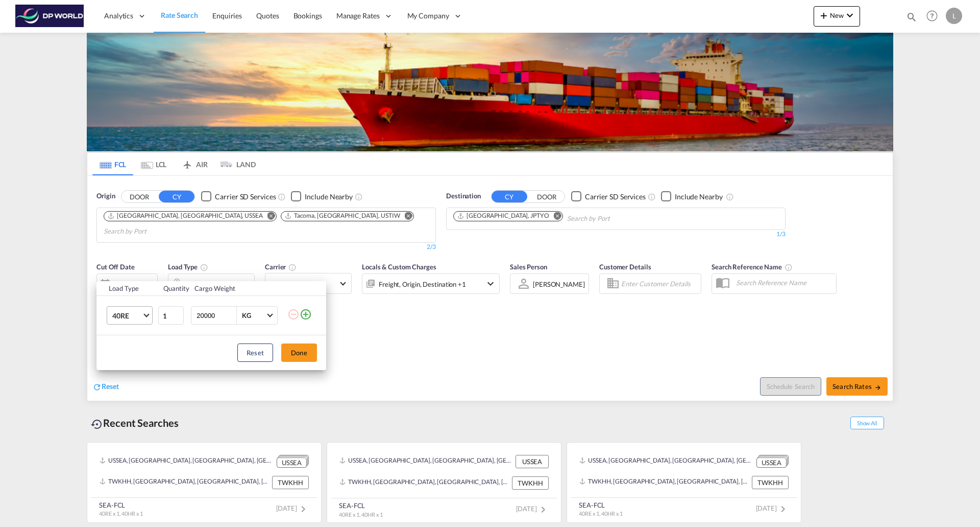 This screenshot has width=980, height=527. What do you see at coordinates (299, 353) in the screenshot?
I see `button: Done` at bounding box center [299, 353].